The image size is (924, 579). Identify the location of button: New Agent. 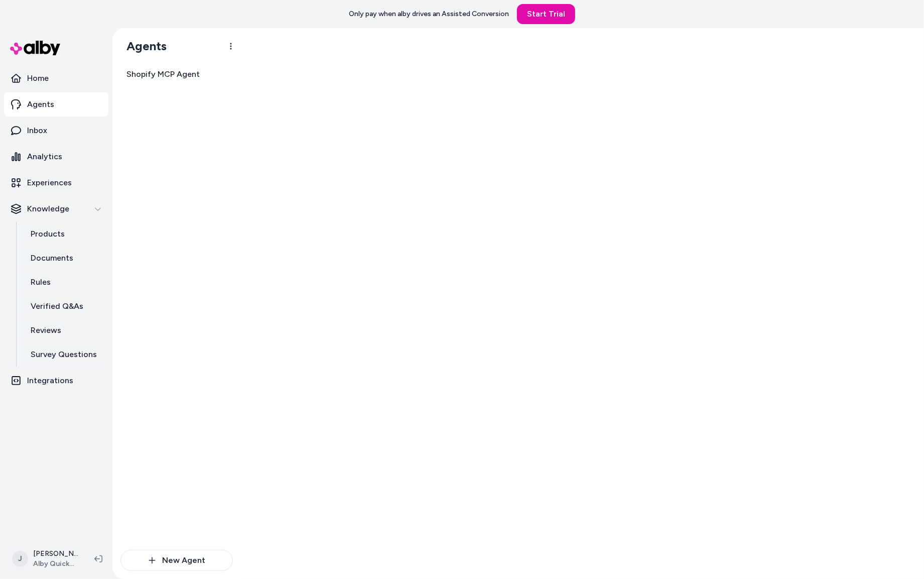
(177, 560).